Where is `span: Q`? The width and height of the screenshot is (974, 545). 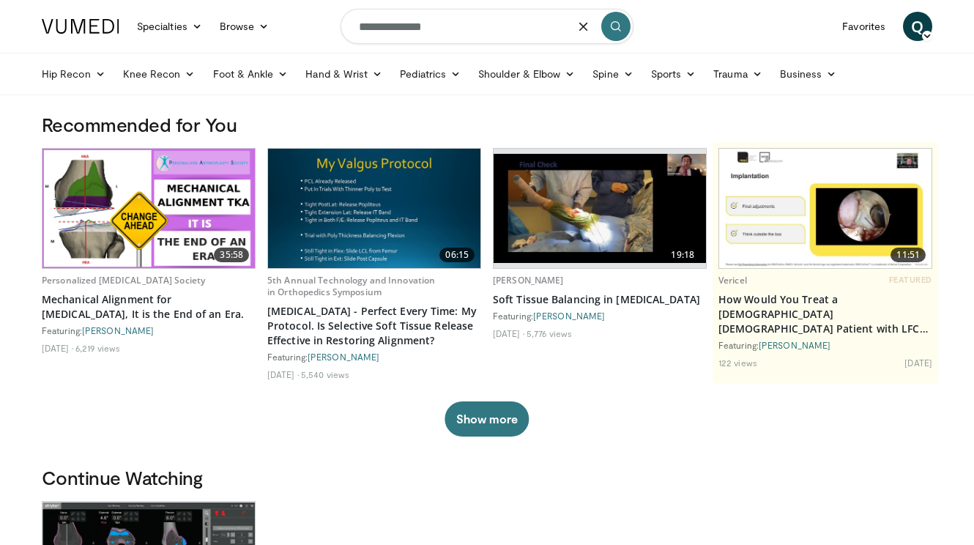
span: Q is located at coordinates (918, 26).